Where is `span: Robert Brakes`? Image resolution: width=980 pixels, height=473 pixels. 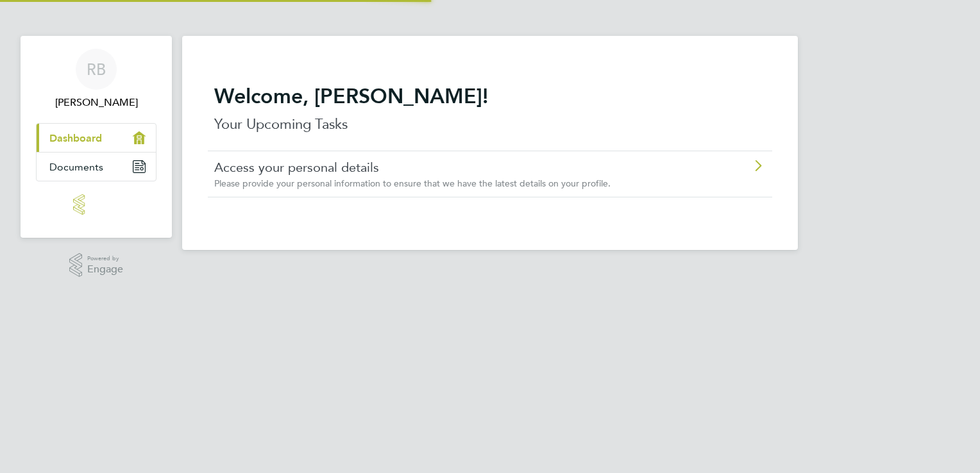
span: Robert Brakes is located at coordinates (96, 103).